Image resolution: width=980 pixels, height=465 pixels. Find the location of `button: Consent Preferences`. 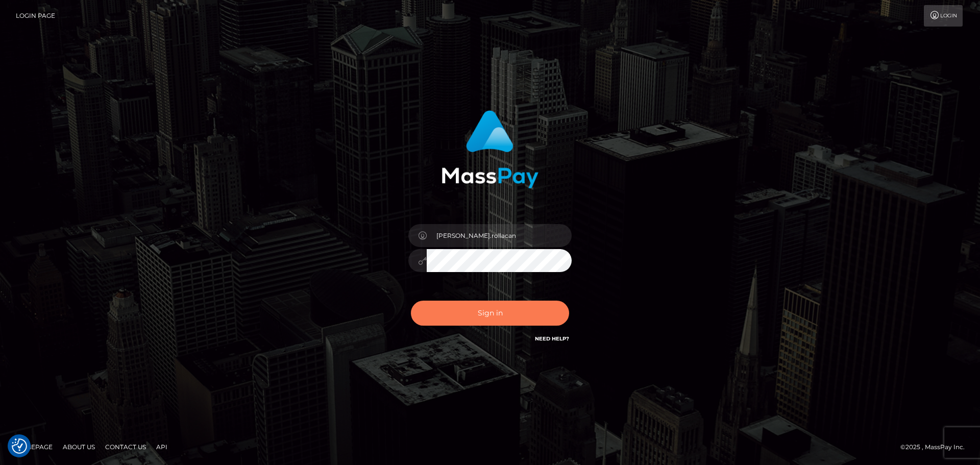

button: Consent Preferences is located at coordinates (20, 447).